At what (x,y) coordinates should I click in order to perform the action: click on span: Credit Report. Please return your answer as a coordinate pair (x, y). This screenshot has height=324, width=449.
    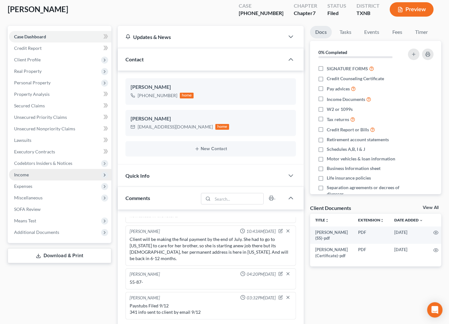
    Looking at the image, I should click on (28, 48).